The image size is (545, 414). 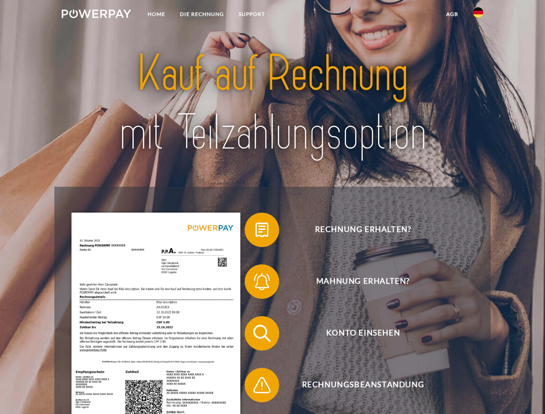 What do you see at coordinates (357, 333) in the screenshot?
I see `button: Konto einsehen` at bounding box center [357, 333].